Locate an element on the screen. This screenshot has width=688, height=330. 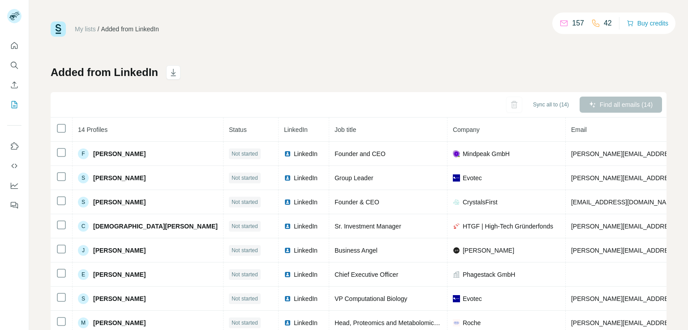
button: Sync all to (14) is located at coordinates (551, 105).